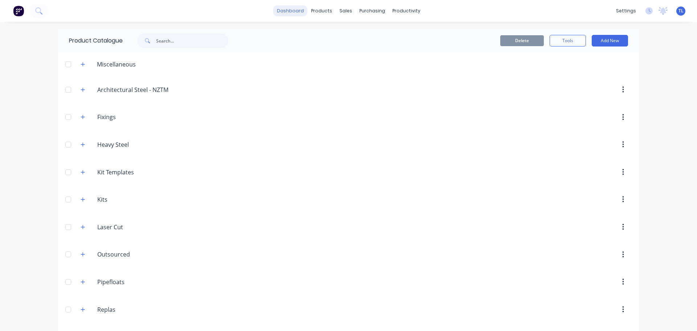 This screenshot has width=697, height=331. I want to click on div: Miscellaneous, so click(116, 64).